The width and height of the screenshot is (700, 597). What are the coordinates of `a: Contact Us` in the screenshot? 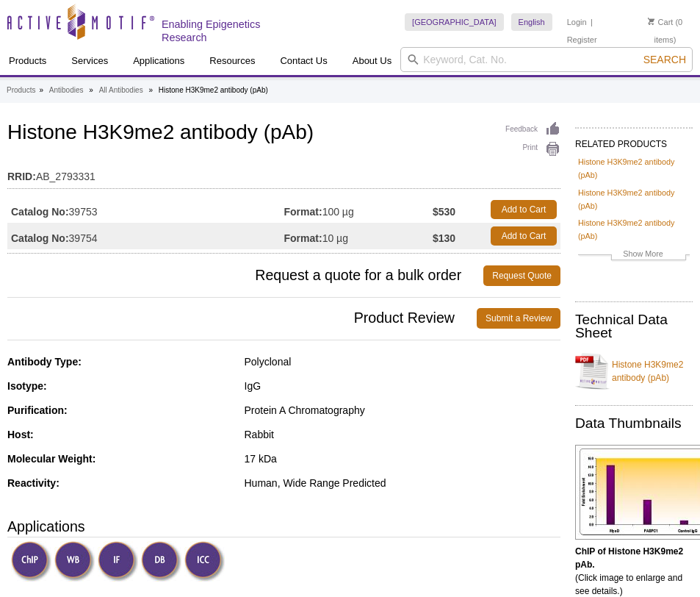 It's located at (304, 61).